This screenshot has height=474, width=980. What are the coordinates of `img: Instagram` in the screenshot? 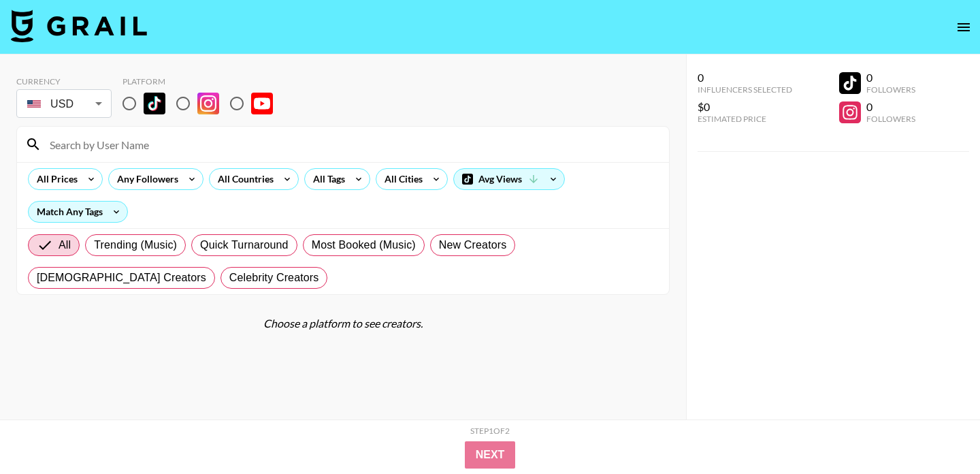 It's located at (208, 104).